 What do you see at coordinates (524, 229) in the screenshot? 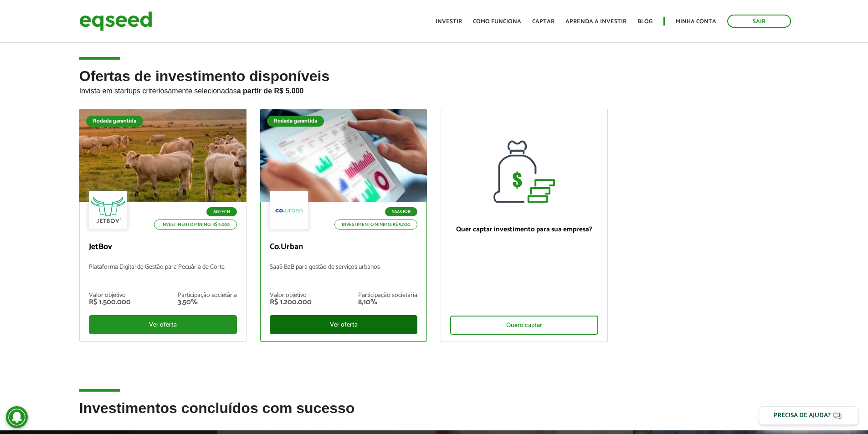
I see `p: Quer captar investimento para sua empresa?` at bounding box center [524, 229].